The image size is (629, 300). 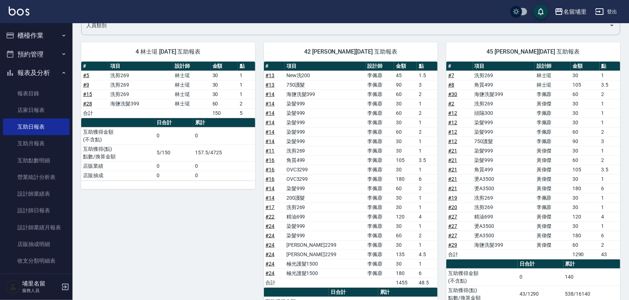 I want to click on a: #22, so click(x=270, y=217).